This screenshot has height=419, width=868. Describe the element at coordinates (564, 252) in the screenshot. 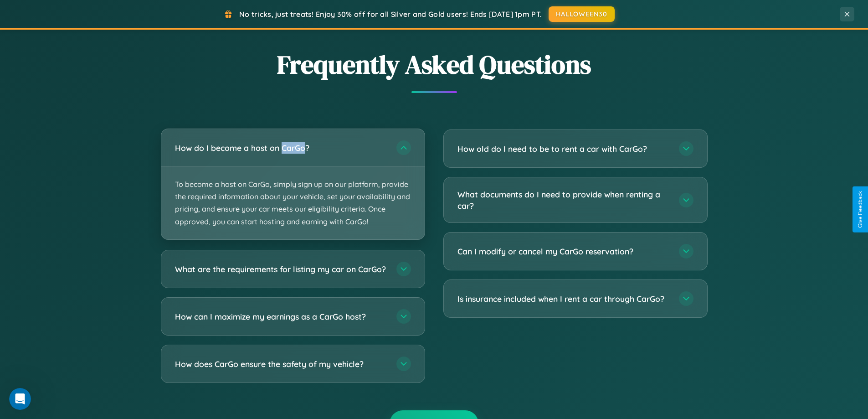

I see `h3: Can I modify or cancel my CarGo reservation?` at that location.